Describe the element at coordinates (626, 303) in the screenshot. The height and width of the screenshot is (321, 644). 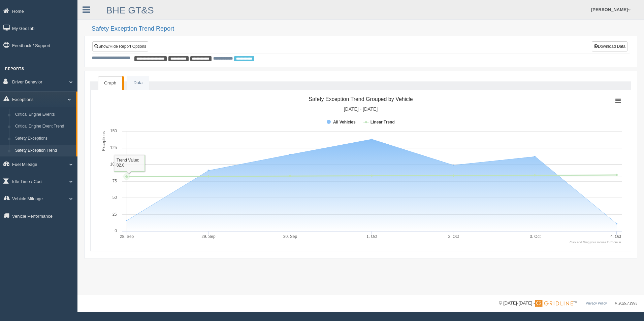
I see `span: v. 2025.7.2993` at that location.